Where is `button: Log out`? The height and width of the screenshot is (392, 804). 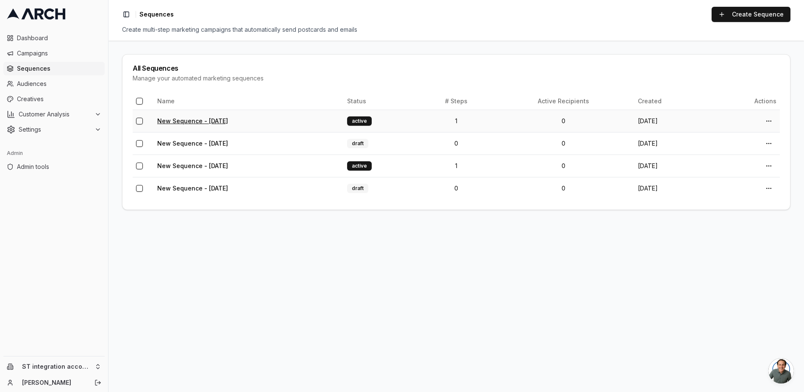 button: Log out is located at coordinates (98, 383).